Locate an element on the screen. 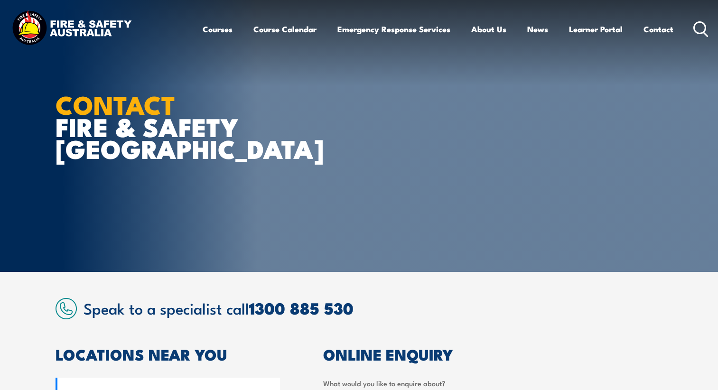 The width and height of the screenshot is (718, 390). a: 1300 885 530 is located at coordinates (301, 307).